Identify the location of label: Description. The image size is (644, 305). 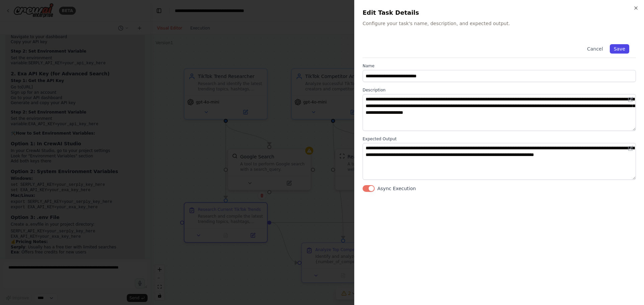
(499, 90).